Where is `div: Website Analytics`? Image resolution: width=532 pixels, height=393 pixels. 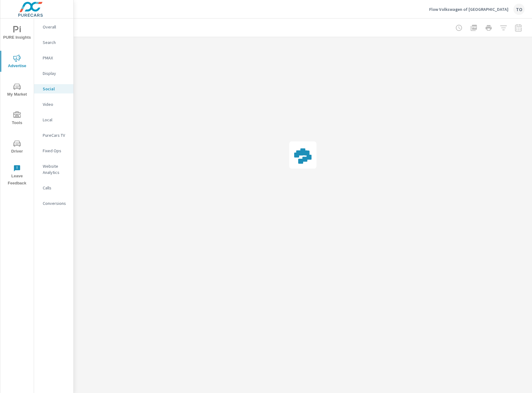 div: Website Analytics is located at coordinates (53, 169).